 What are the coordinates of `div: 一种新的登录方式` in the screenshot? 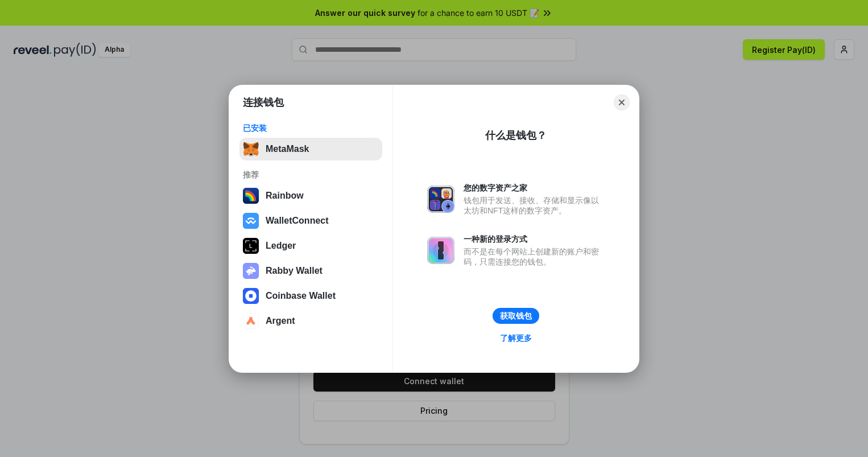 It's located at (534, 239).